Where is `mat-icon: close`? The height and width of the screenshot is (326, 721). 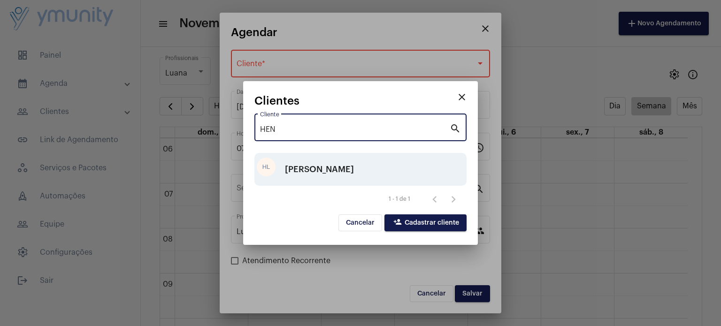
mat-icon: close is located at coordinates (462, 97).